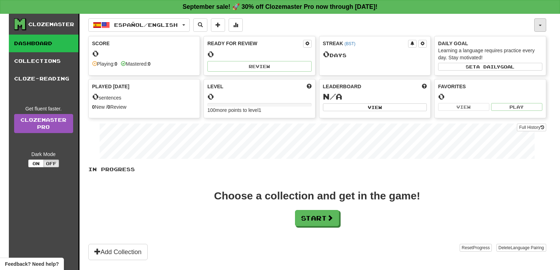 The image size is (560, 270). I want to click on button: ResetProgress, so click(475, 248).